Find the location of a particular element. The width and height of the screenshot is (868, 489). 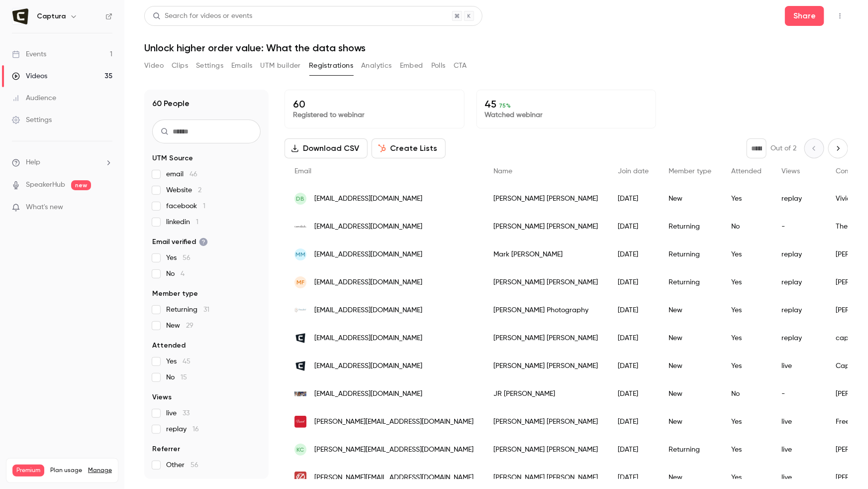

span: 29 is located at coordinates (190, 325).